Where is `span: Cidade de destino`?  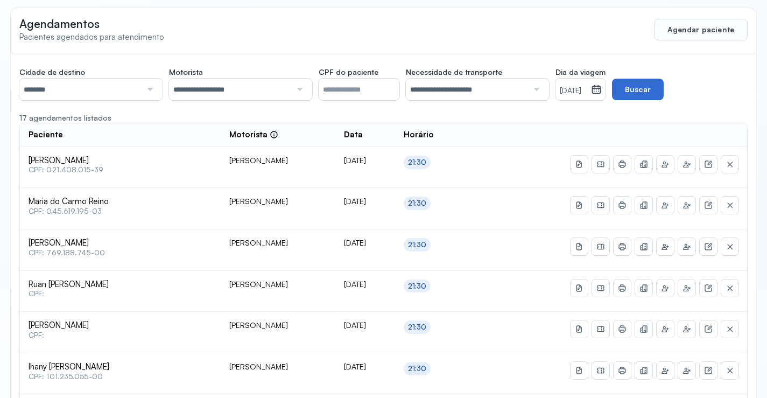
span: Cidade de destino is located at coordinates (52, 72).